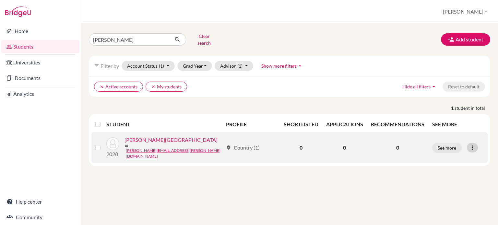  What do you see at coordinates (301, 124) in the screenshot?
I see `th: SHORTLISTED` at bounding box center [301, 124].